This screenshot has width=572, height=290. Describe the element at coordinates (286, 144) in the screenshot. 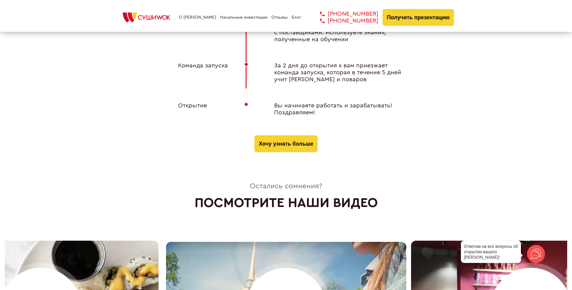

I see `button: Хочу узнать больше` at that location.